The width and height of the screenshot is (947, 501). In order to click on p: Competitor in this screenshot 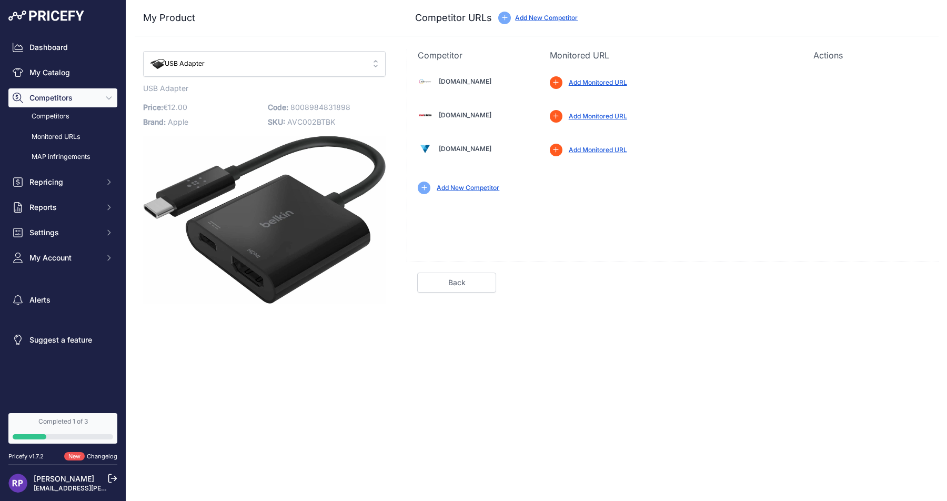, I will do `click(475, 55)`.